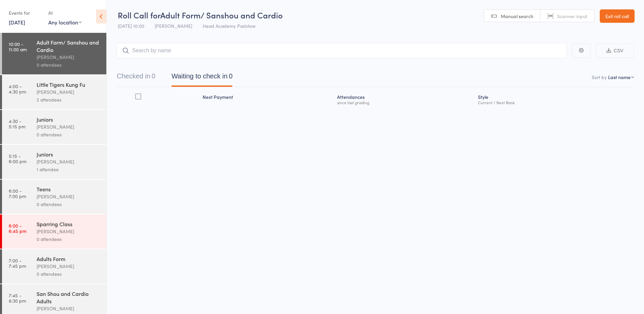  What do you see at coordinates (202, 78) in the screenshot?
I see `button: Waiting to check in0` at bounding box center [202, 78].